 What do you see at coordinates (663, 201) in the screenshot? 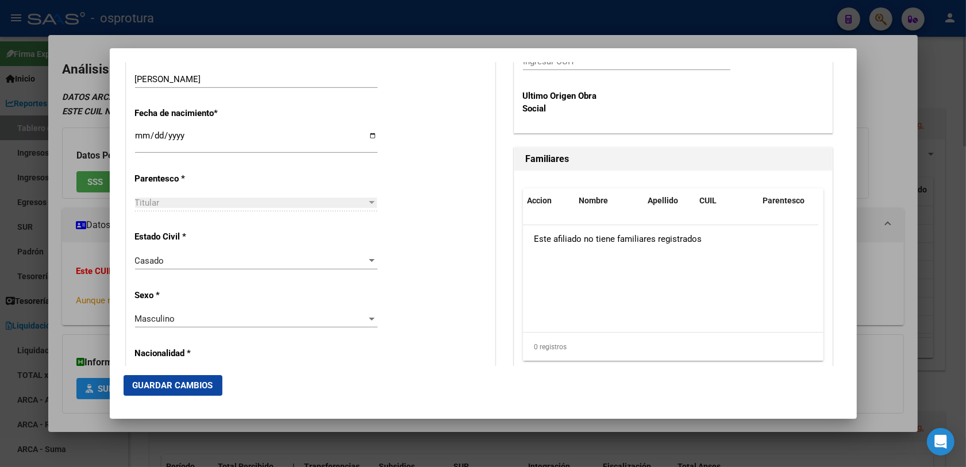
I see `span: Apellido` at bounding box center [663, 201].